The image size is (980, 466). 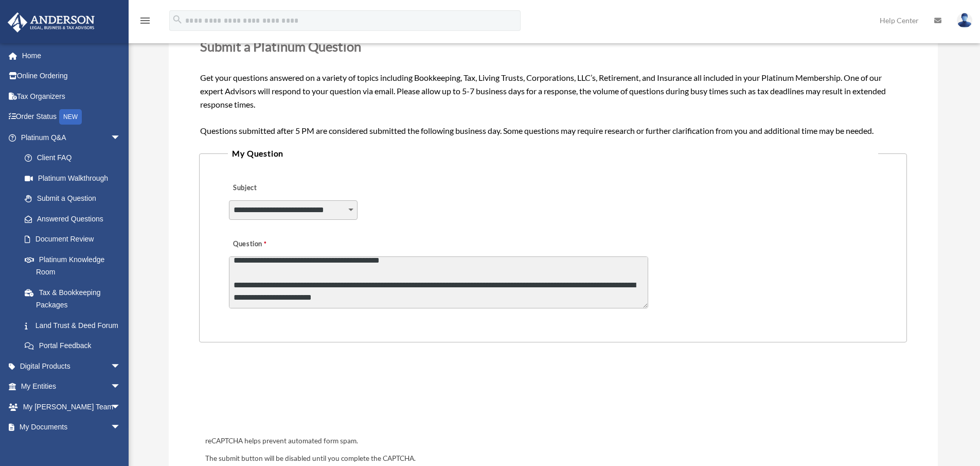 I want to click on img: Anderson Advisors Platinum Portal, so click(x=51, y=23).